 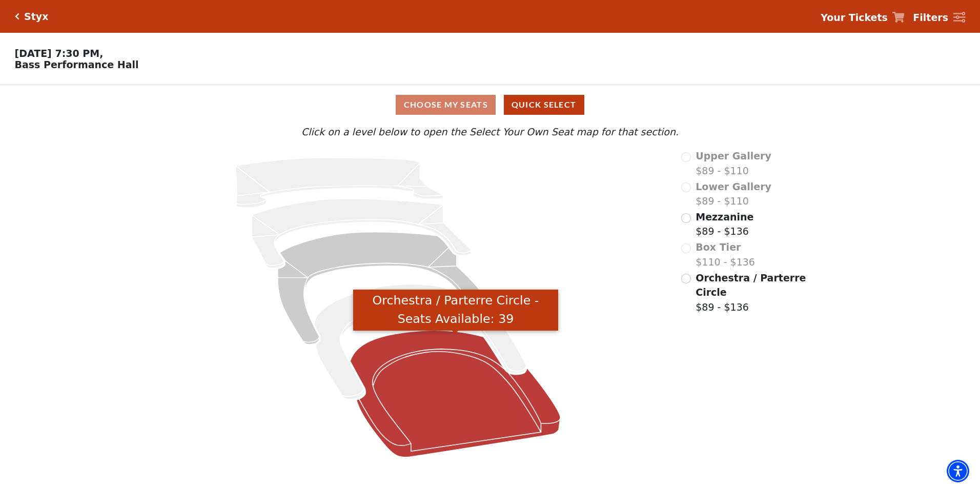 I want to click on a: Filters, so click(x=939, y=17).